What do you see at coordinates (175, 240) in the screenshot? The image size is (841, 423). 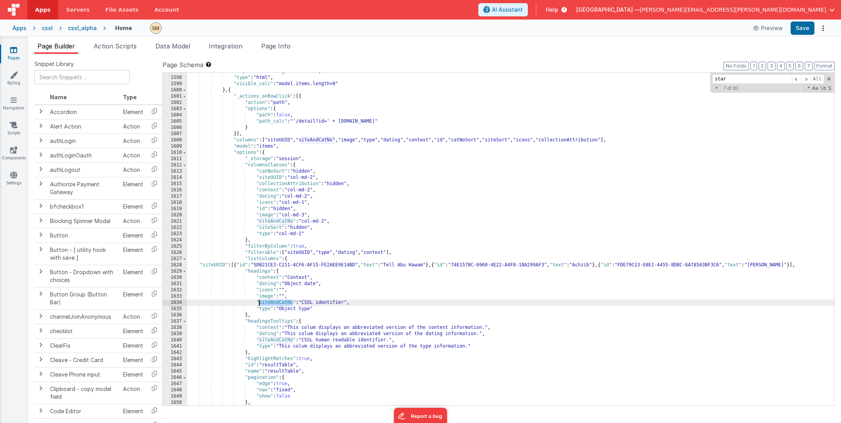 I see `div: 1624` at bounding box center [175, 240].